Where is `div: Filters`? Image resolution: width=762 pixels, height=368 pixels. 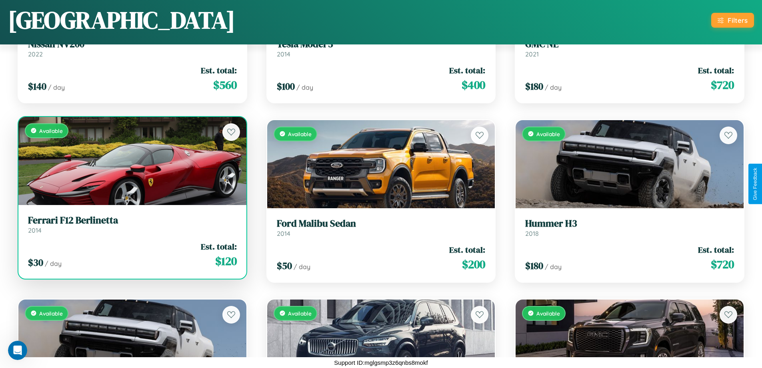
div: Filters is located at coordinates (738, 20).